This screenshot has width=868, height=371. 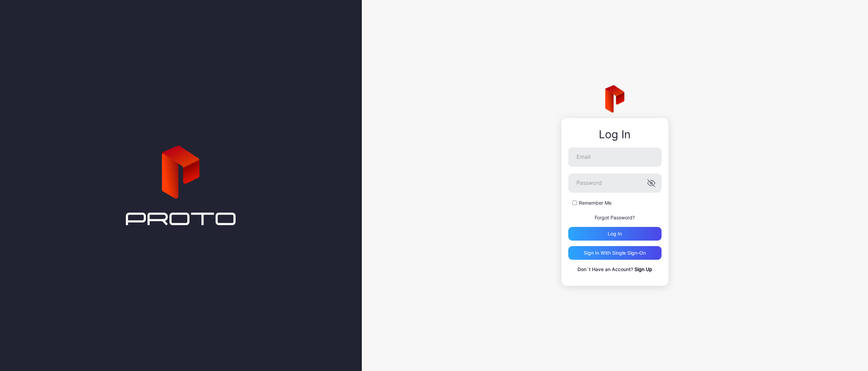 What do you see at coordinates (615, 234) in the screenshot?
I see `div: Log in` at bounding box center [615, 234].